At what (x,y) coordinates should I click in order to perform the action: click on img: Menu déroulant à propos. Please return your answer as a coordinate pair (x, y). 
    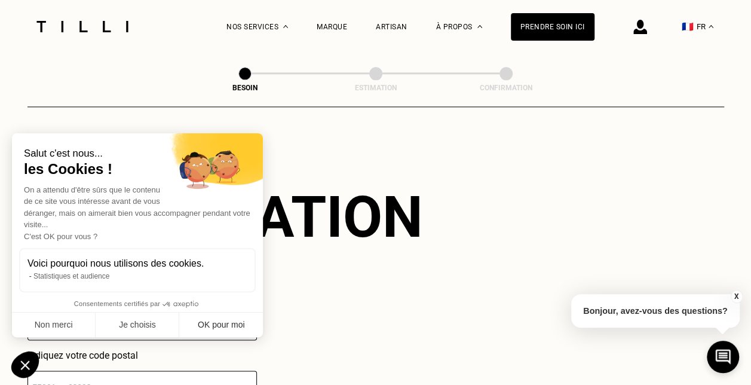
    Looking at the image, I should click on (480, 26).